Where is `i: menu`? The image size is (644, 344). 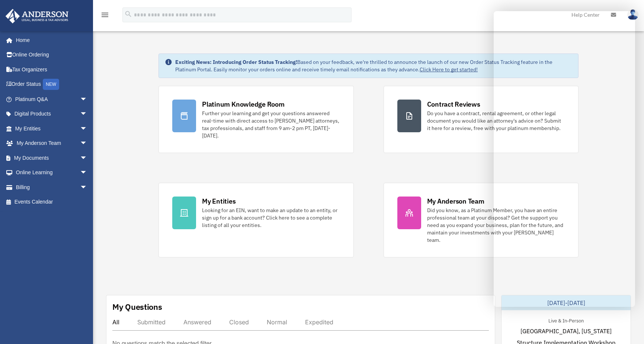 i: menu is located at coordinates (105, 15).